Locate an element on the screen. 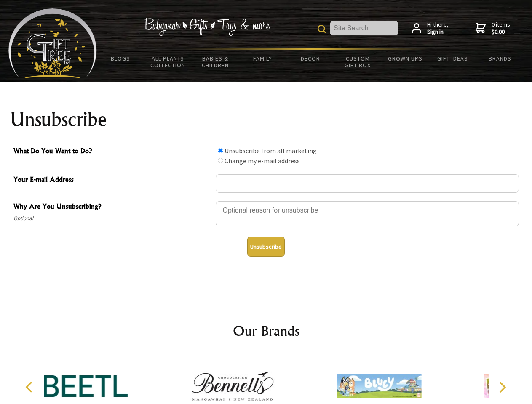  a: Gift Ideas is located at coordinates (452, 58).